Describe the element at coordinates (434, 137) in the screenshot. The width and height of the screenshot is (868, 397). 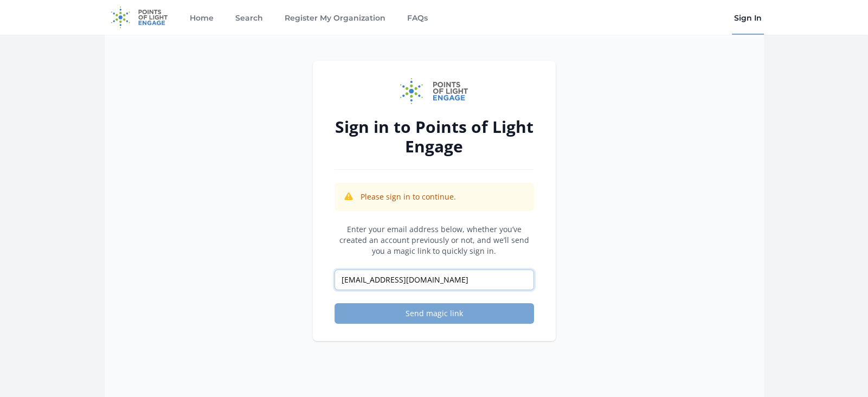
I see `h2: Sign in to Points of Light Engage` at that location.